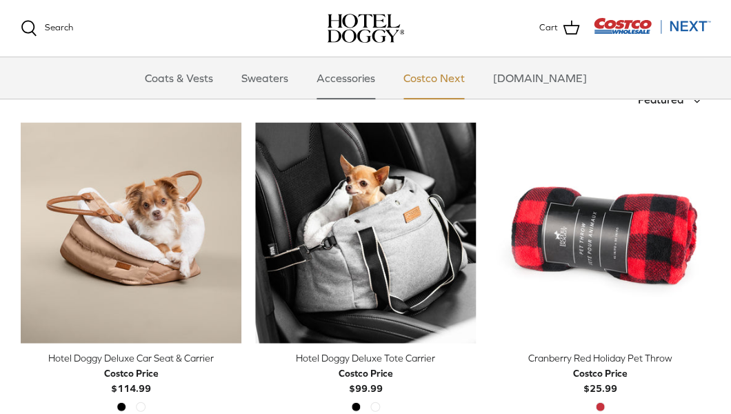 Image resolution: width=731 pixels, height=414 pixels. I want to click on a: Visit Costco Next, so click(652, 31).